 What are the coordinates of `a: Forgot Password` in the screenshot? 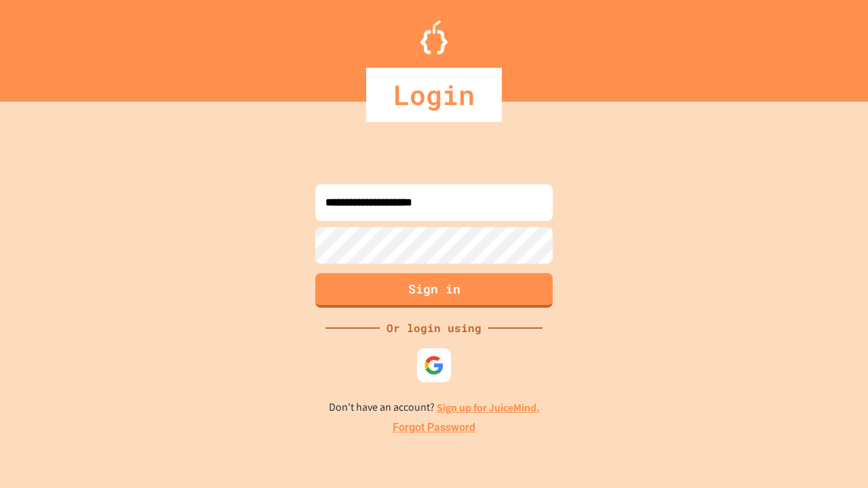 It's located at (434, 428).